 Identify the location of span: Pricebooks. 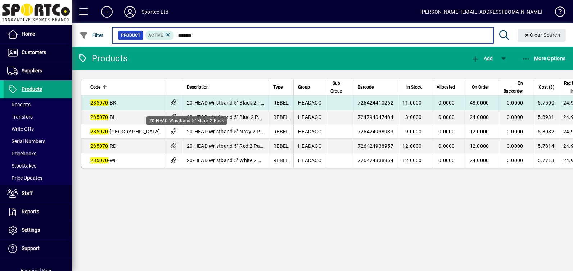
(22, 153).